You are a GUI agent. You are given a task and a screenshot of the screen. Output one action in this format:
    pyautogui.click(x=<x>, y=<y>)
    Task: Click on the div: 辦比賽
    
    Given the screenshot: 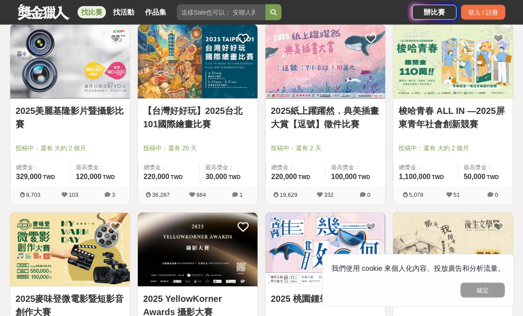 What is the action you would take?
    pyautogui.click(x=434, y=12)
    